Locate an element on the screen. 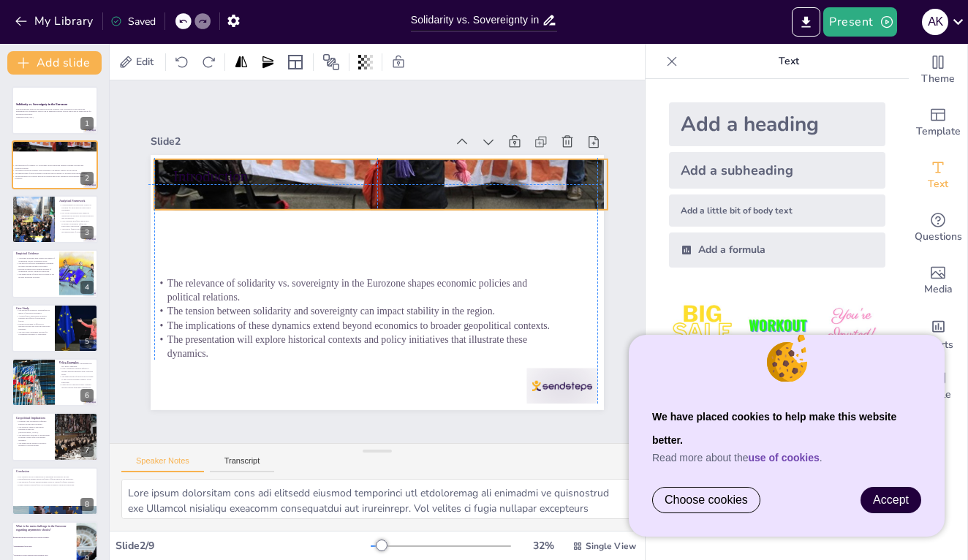  span: Single View is located at coordinates (610, 546).